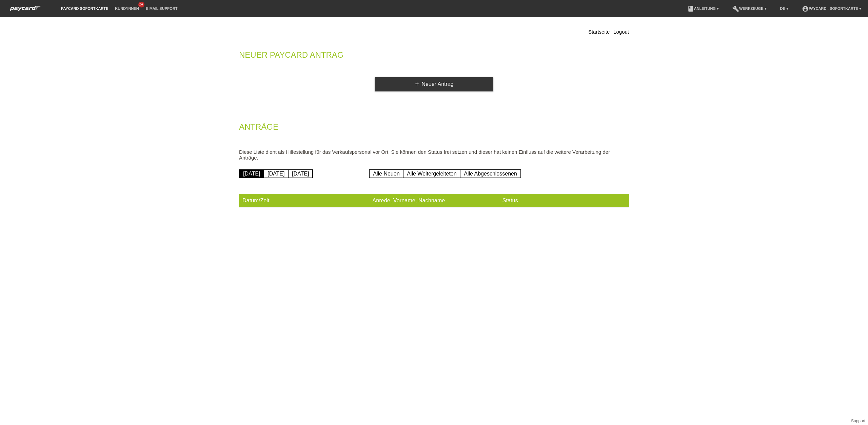 This screenshot has height=425, width=868. Describe the element at coordinates (599, 32) in the screenshot. I see `a: Startseite` at that location.